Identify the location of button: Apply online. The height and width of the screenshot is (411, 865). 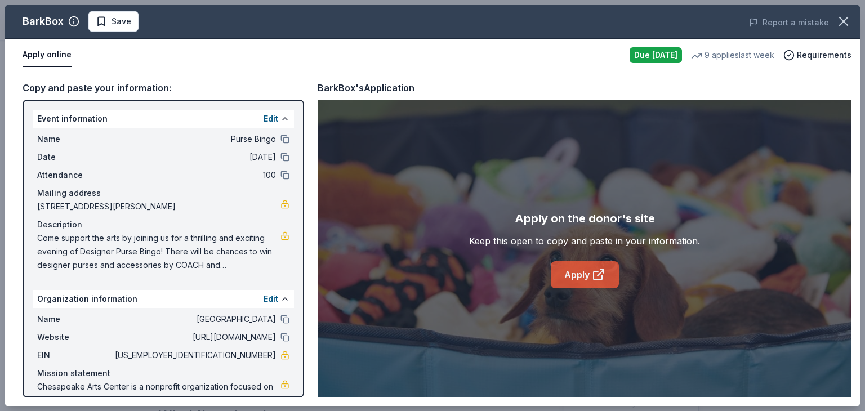
(47, 55).